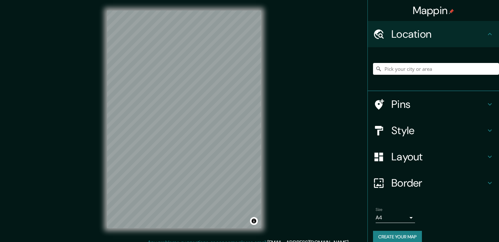 The image size is (499, 242). Describe the element at coordinates (438, 183) in the screenshot. I see `h4: Border` at that location.